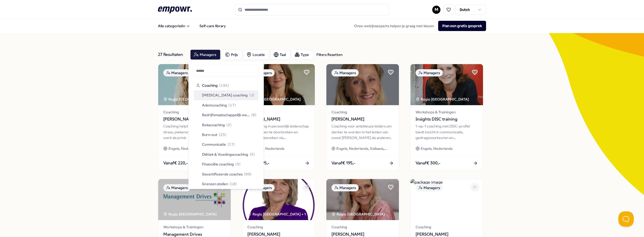 This screenshot has height=237, width=644. What do you see at coordinates (191, 26) in the screenshot?
I see `nav: Main` at bounding box center [191, 26].